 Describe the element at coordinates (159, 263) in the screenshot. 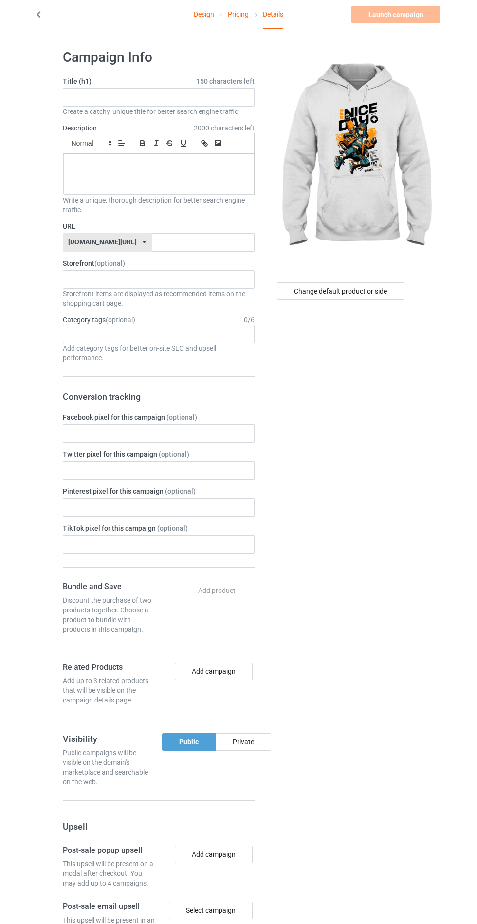

I see `label: Storefront` at that location.